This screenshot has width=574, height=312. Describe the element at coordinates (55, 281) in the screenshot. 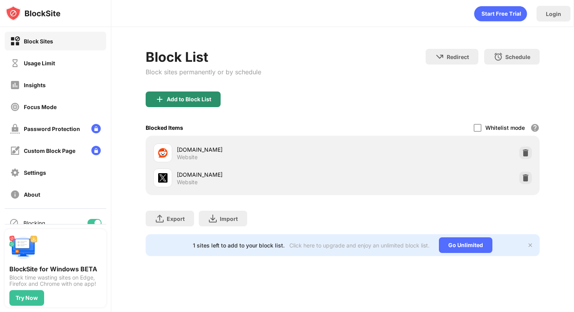

I see `div: Block time wasting sites on Edge, Firefox and Chrome with one app!` at that location.